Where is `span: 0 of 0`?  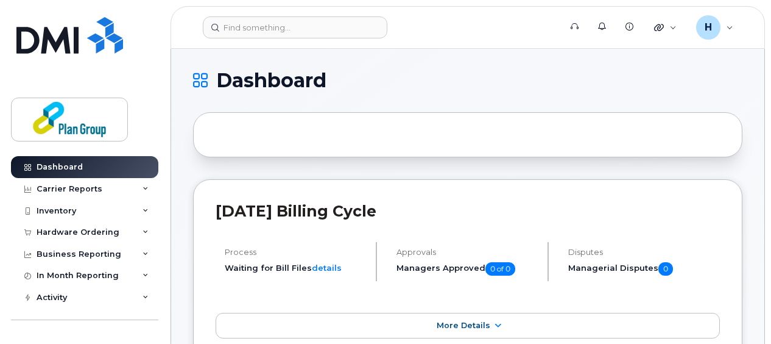 span: 0 of 0 is located at coordinates (500, 269).